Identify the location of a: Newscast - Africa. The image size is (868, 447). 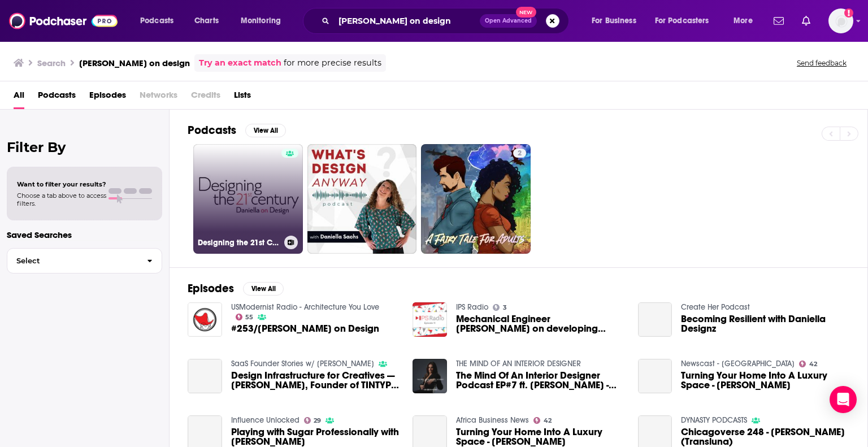
(737, 364).